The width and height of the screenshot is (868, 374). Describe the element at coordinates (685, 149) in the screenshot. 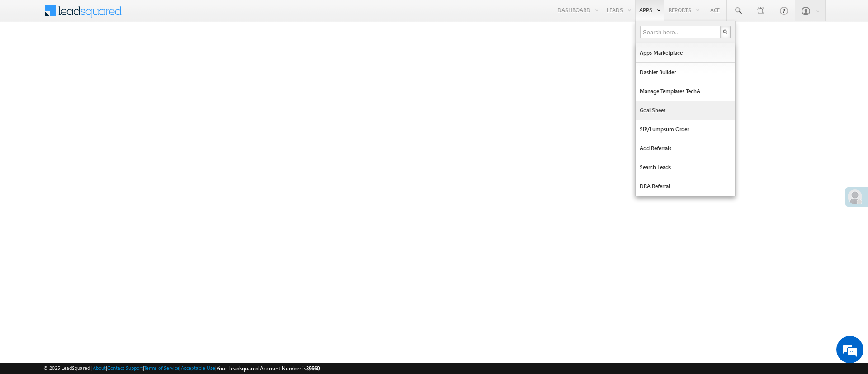

I see `a: Add Referrals` at that location.